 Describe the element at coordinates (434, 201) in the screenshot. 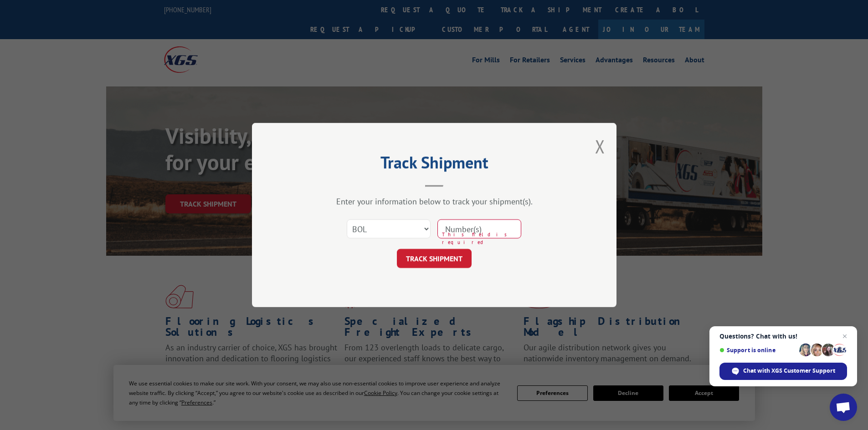

I see `div: Enter your information below to track your shipment(s).` at that location.